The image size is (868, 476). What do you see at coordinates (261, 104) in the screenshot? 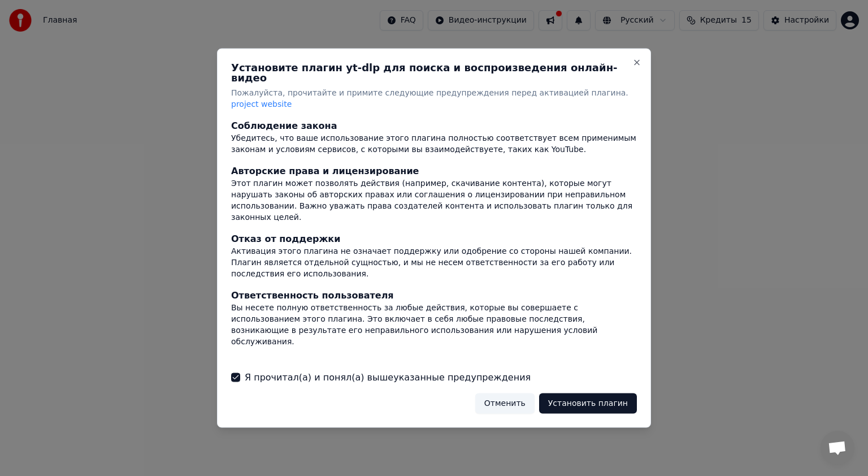
I see `span: project website` at bounding box center [261, 104].